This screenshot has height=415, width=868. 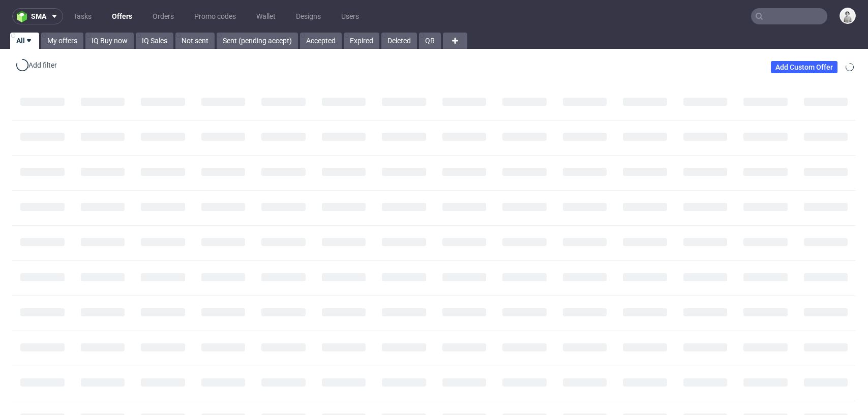 I want to click on img: logo, so click(x=24, y=16).